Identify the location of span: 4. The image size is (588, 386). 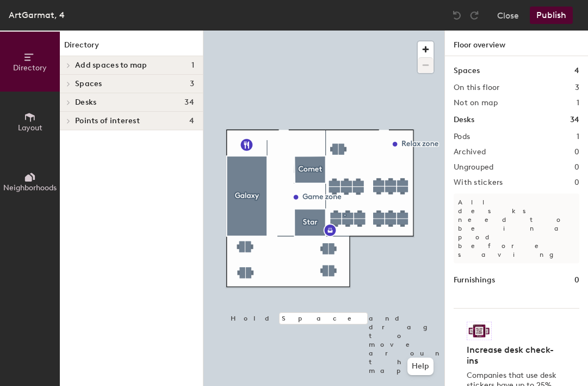
(191, 121).